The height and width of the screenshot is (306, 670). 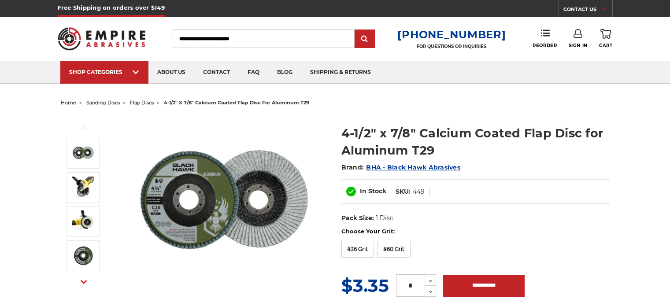 What do you see at coordinates (545, 45) in the screenshot?
I see `span: Reorder` at bounding box center [545, 45].